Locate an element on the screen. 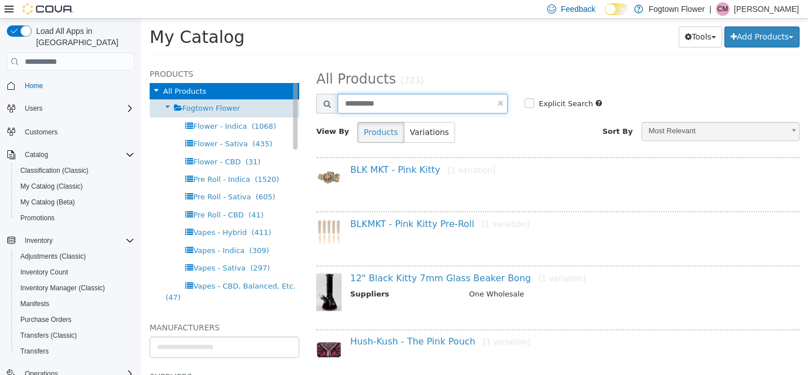 The height and width of the screenshot is (375, 808). span: Manifests is located at coordinates (75, 304).